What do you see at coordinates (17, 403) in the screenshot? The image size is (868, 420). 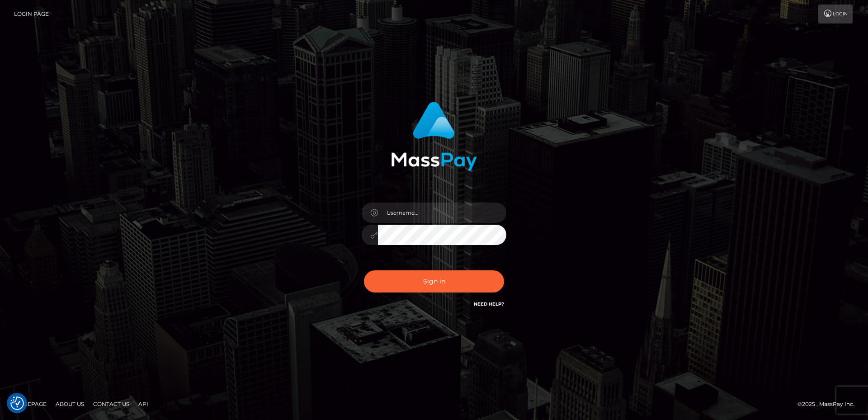 I see `button: Consent Preferences` at bounding box center [17, 403].